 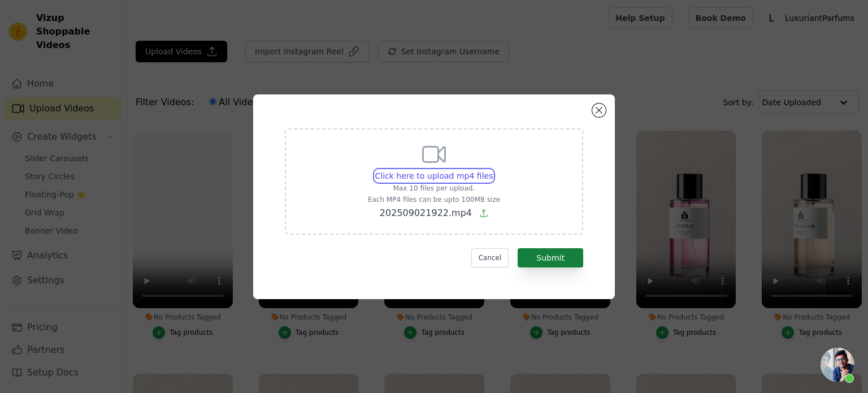 I want to click on p: Max 10 files per upload., so click(x=434, y=188).